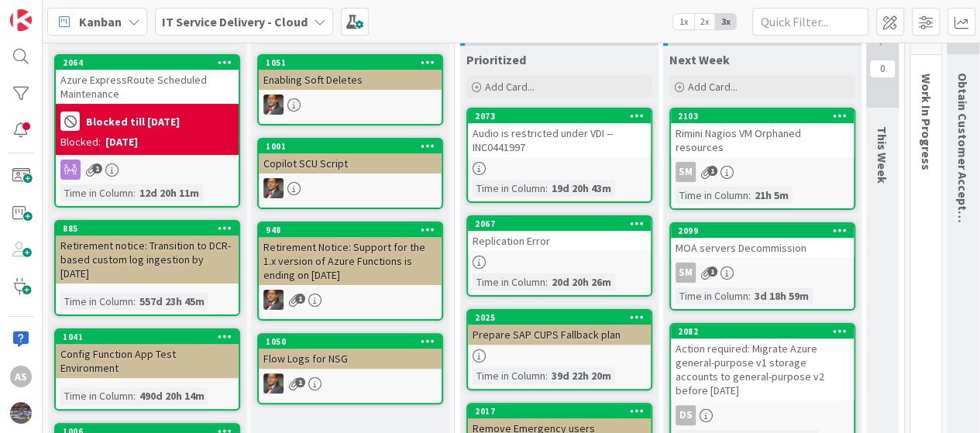 Image resolution: width=980 pixels, height=433 pixels. Describe the element at coordinates (350, 80) in the screenshot. I see `div: Enabling Soft Deletes` at that location.